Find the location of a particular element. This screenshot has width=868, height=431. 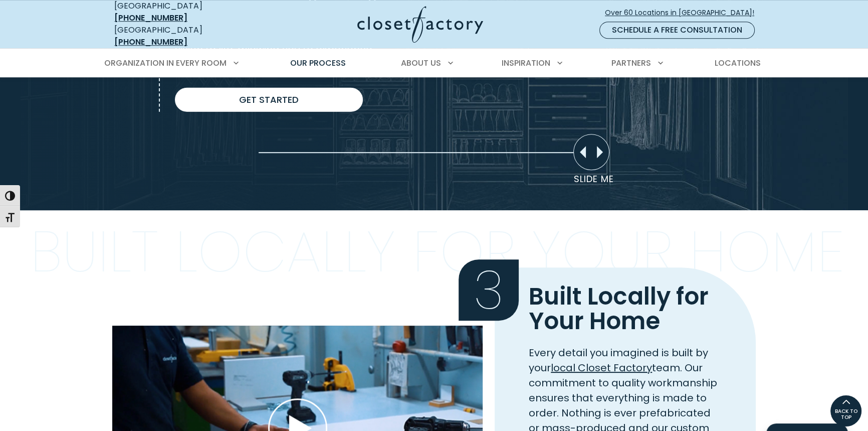

a: local Closet Factory is located at coordinates (602, 368).